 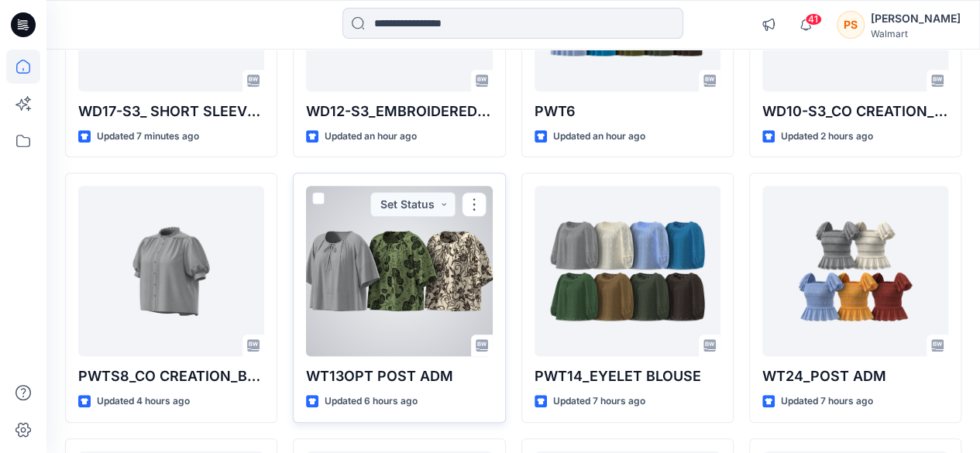 I want to click on p: Updated 7 minutes ago, so click(x=148, y=136).